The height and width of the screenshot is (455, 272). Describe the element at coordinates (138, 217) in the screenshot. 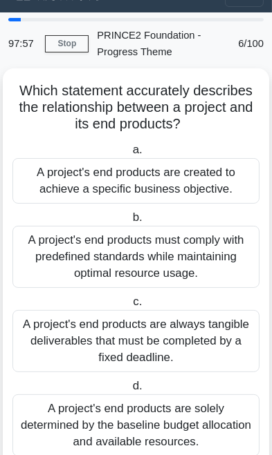

I see `span: b.` at that location.